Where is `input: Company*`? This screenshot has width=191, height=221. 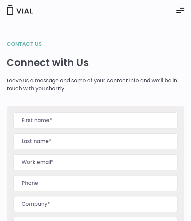 input: Company* is located at coordinates (96, 204).